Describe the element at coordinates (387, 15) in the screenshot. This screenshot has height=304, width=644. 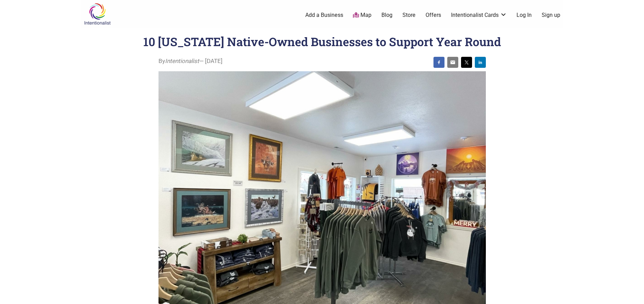
I see `a: Blog` at that location.